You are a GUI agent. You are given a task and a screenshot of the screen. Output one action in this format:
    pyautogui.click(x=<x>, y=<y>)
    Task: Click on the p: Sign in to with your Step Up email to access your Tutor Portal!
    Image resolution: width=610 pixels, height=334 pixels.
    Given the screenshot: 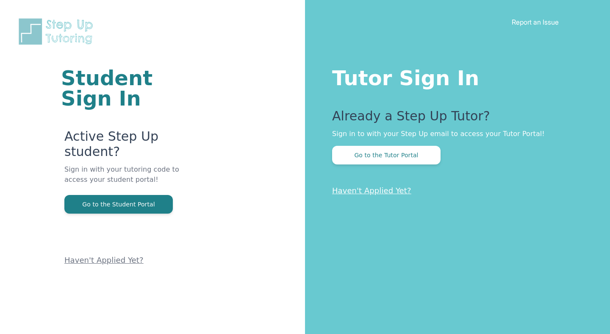 What is the action you would take?
    pyautogui.click(x=454, y=134)
    